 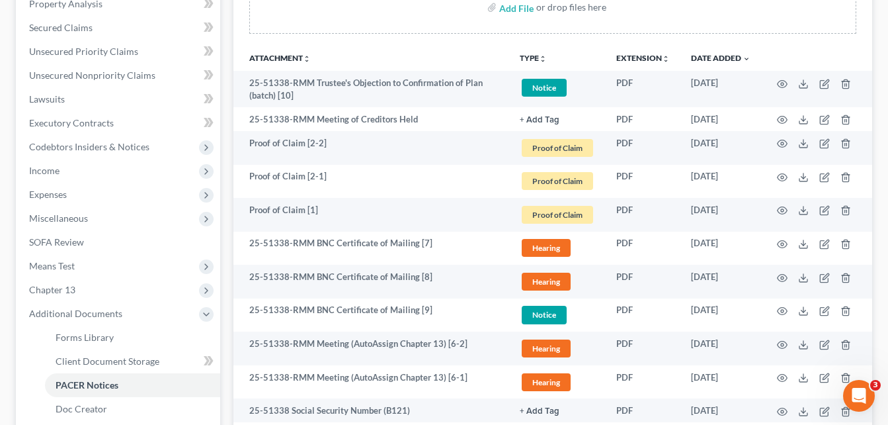 What do you see at coordinates (132, 409) in the screenshot?
I see `a: Doc Creator` at bounding box center [132, 409].